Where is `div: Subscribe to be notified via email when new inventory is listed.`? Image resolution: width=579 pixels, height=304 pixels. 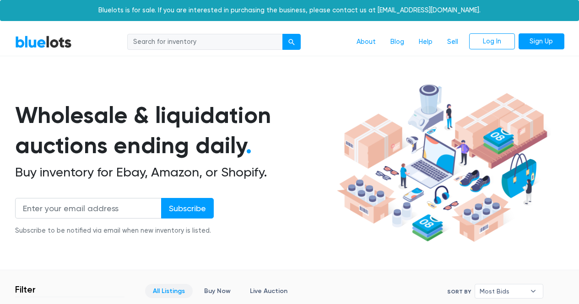 div: Subscribe to be notified via email when new inventory is listed. is located at coordinates (114, 231).